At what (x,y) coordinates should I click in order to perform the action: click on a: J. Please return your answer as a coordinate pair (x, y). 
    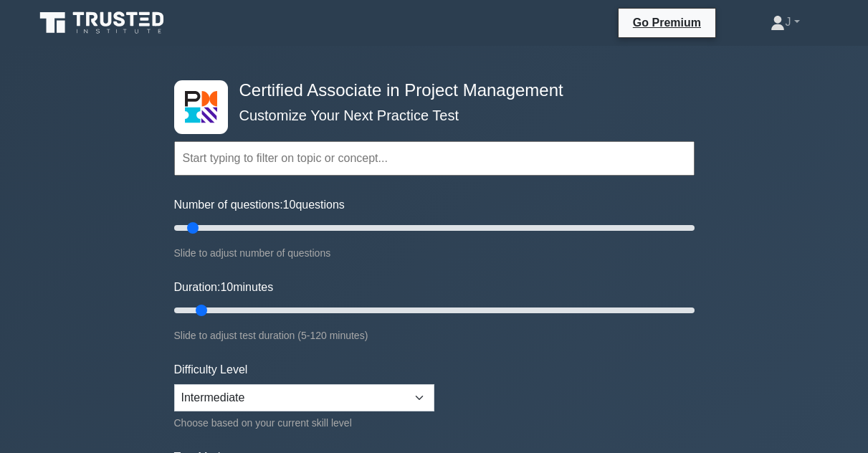
    Looking at the image, I should click on (784, 22).